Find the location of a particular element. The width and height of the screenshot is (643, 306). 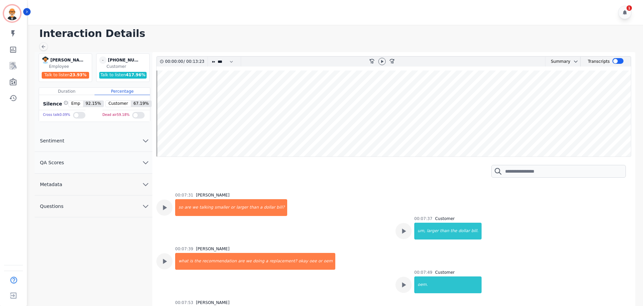

div: doing is located at coordinates (259, 262).